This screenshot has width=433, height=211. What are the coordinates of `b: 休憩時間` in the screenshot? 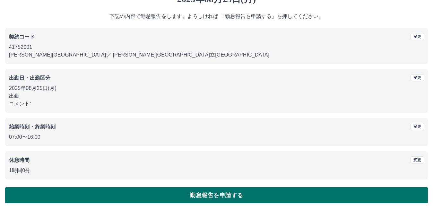 It's located at (19, 160).